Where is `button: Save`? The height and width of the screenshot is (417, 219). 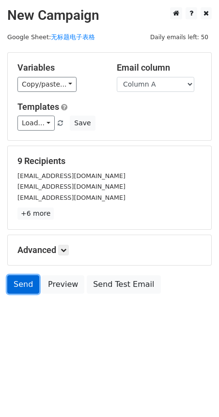
button: Save is located at coordinates (82, 123).